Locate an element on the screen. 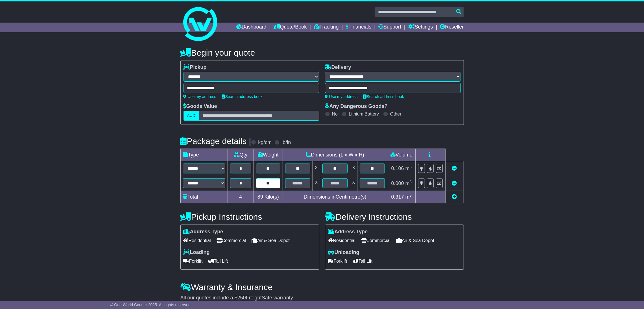  label: Other is located at coordinates (396, 114).